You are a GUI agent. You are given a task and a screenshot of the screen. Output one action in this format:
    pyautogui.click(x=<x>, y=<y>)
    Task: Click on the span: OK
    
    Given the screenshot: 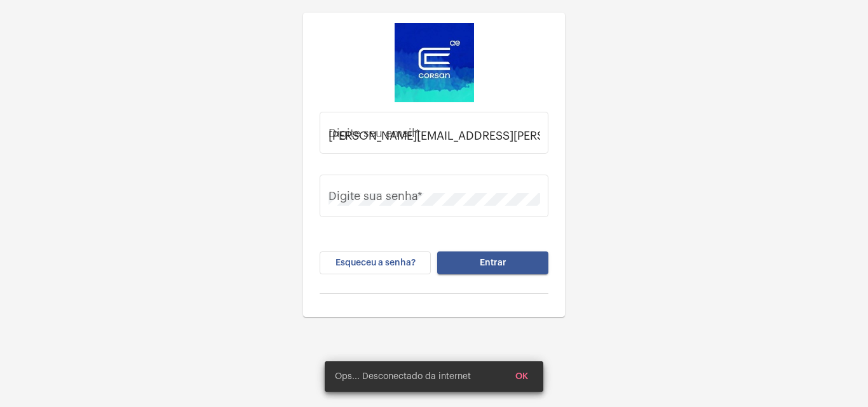 What is the action you would take?
    pyautogui.click(x=521, y=377)
    